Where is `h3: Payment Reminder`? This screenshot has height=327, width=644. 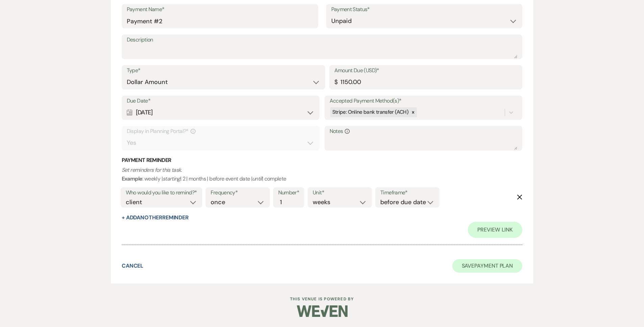 h3: Payment Reminder is located at coordinates (322, 160).